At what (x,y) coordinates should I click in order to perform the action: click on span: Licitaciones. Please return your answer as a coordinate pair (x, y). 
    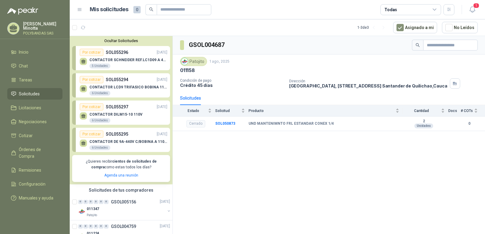
    Looking at the image, I should click on (30, 108).